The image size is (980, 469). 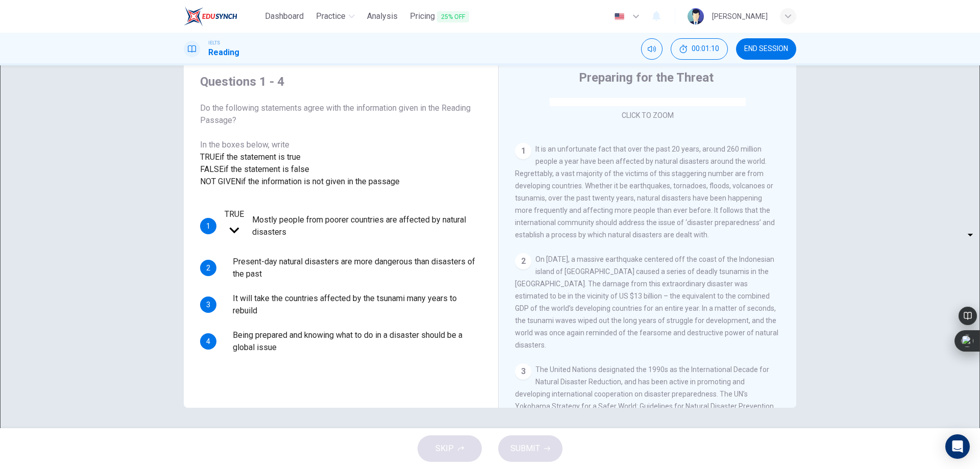 What do you see at coordinates (700, 49) in the screenshot?
I see `button: 00:01:10` at bounding box center [700, 49].